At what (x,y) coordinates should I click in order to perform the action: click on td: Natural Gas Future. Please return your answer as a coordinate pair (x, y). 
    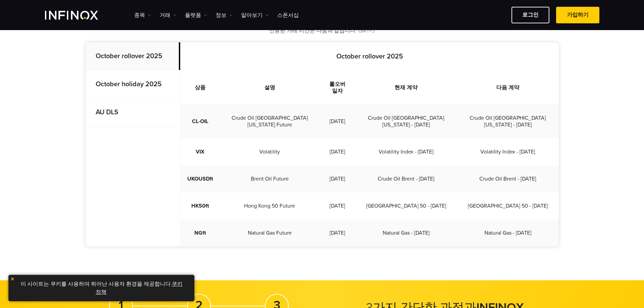
    Looking at the image, I should click on (269, 233).